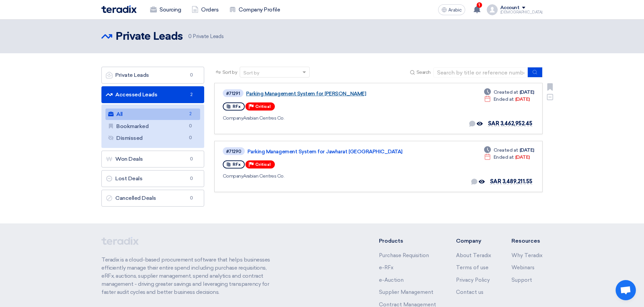 The image size is (644, 307). I want to click on a: Terms of use, so click(472, 268).